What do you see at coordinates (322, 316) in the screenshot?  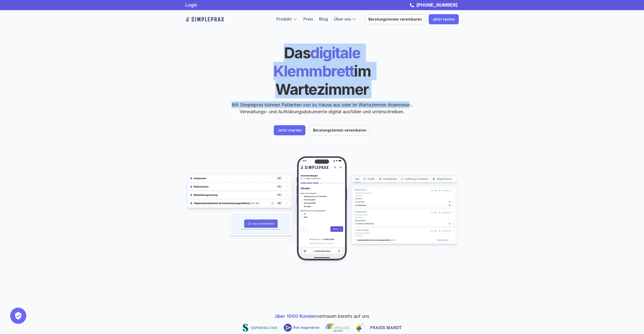 I see `p: vertrauen bereits auf uns` at bounding box center [322, 316].